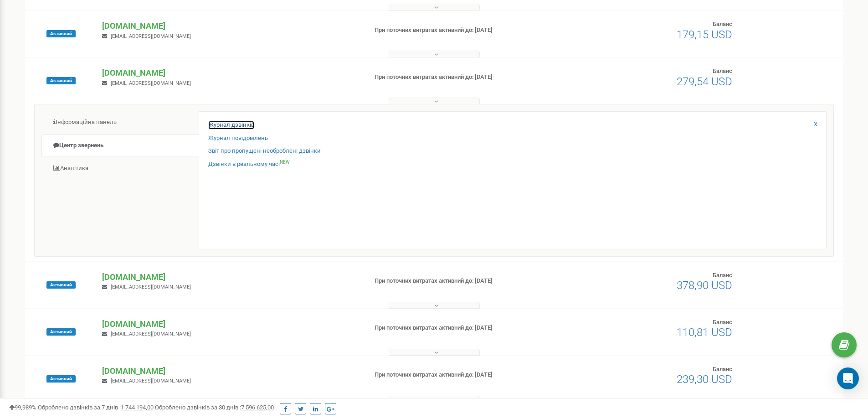 Image resolution: width=868 pixels, height=419 pixels. I want to click on span: Оброблено дзвінків за 30 днів :, so click(214, 407).